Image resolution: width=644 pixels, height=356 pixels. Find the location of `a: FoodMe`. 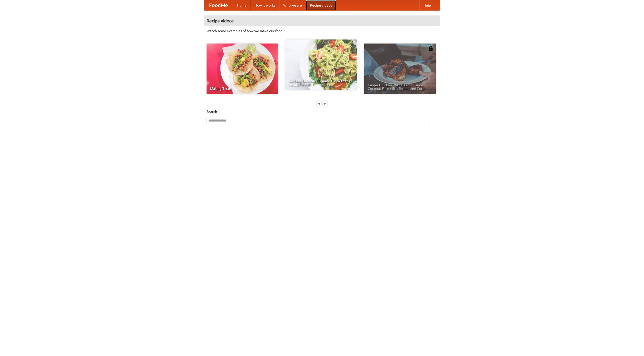

a: FoodMe is located at coordinates (218, 5).